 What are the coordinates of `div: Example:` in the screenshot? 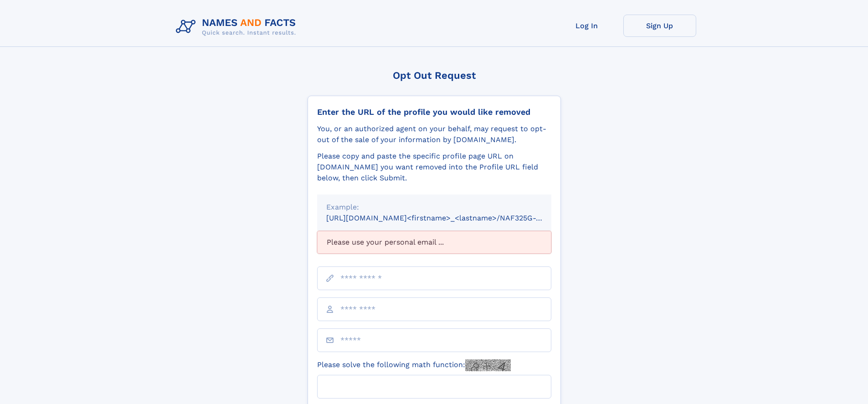 It's located at (434, 207).